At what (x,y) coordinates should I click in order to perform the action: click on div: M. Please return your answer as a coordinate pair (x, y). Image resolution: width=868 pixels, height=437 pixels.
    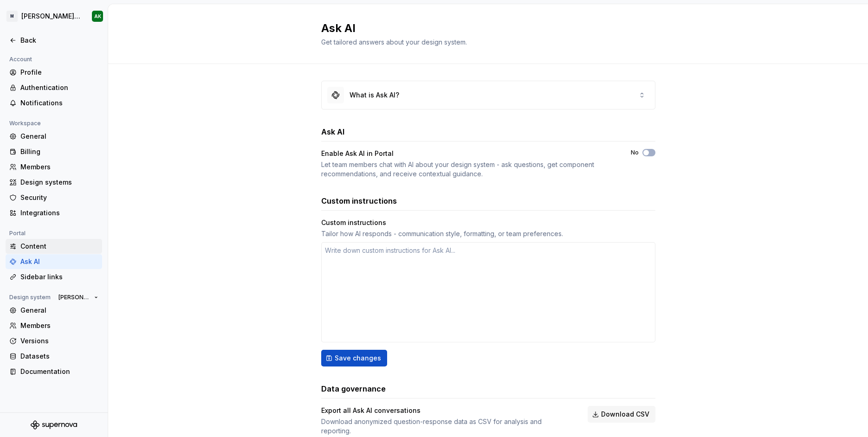
    Looking at the image, I should click on (12, 17).